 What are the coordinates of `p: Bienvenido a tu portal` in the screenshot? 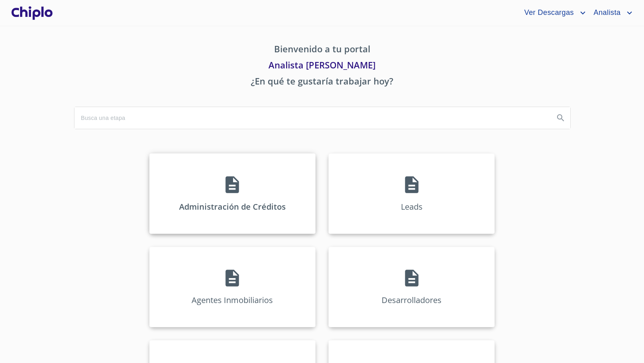 It's located at (322, 50).